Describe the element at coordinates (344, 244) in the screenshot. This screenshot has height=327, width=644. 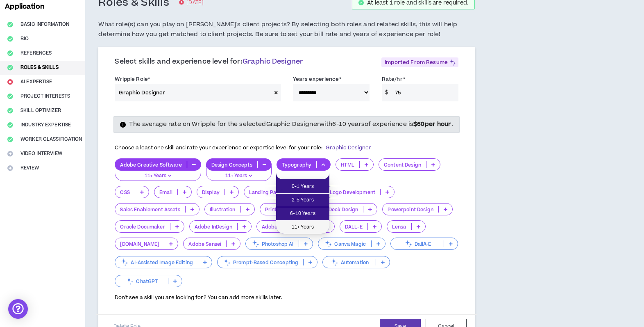
I see `p: Canva Magic` at that location.